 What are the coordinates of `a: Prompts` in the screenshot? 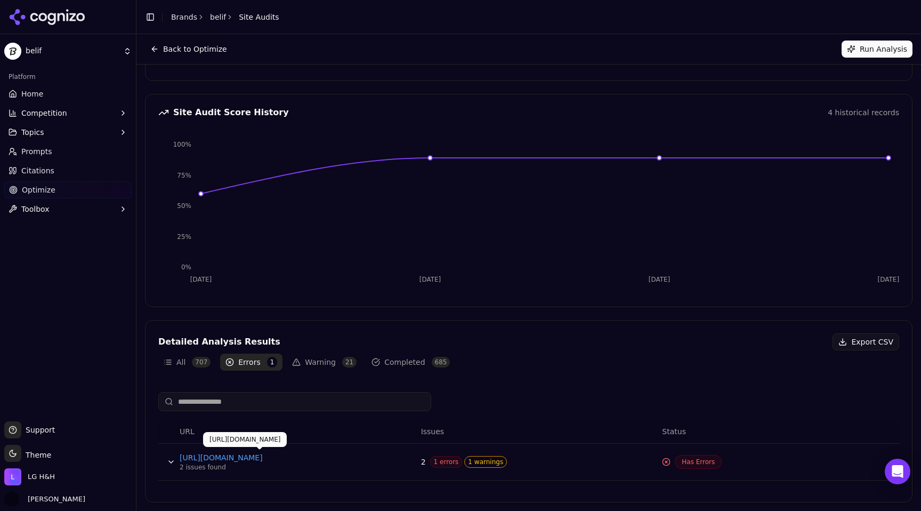 It's located at (68, 151).